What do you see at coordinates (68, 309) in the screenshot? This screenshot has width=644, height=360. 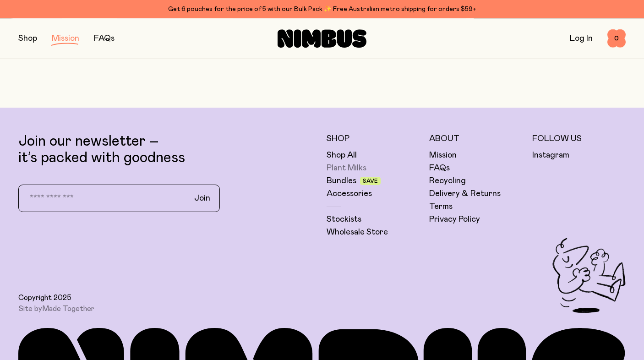 I see `a: Made Together` at bounding box center [68, 309].